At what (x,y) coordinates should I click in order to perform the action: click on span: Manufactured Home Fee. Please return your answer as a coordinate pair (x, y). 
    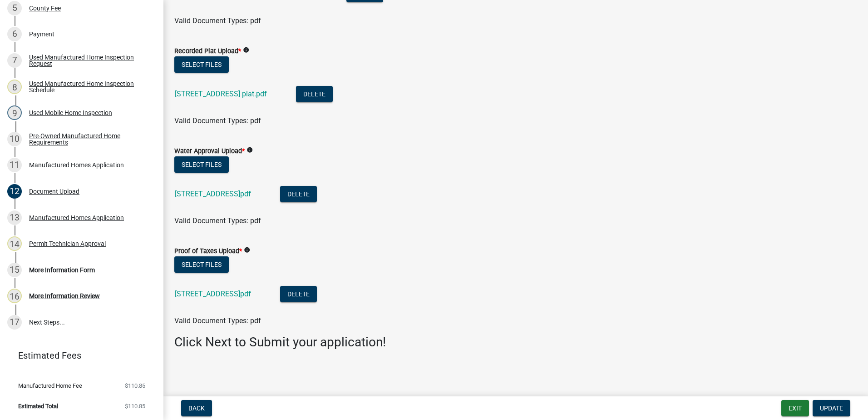
    Looking at the image, I should click on (50, 385).